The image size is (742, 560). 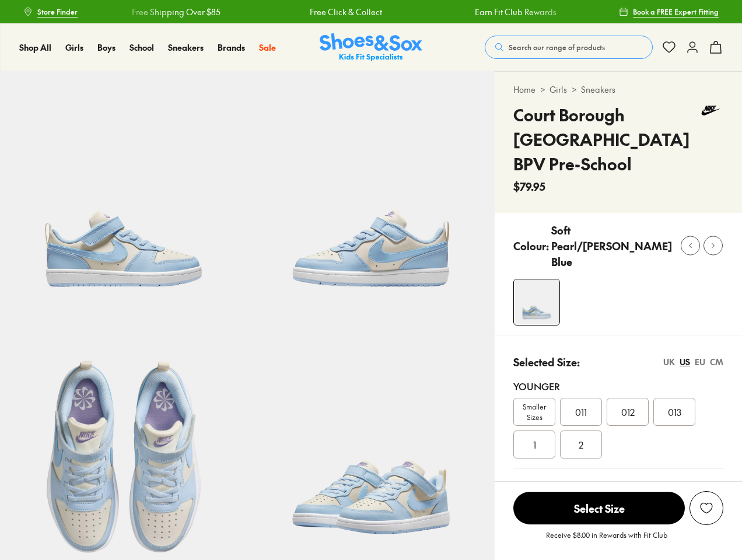 I want to click on img: SNS_Logo_Responsive.svg, so click(x=371, y=47).